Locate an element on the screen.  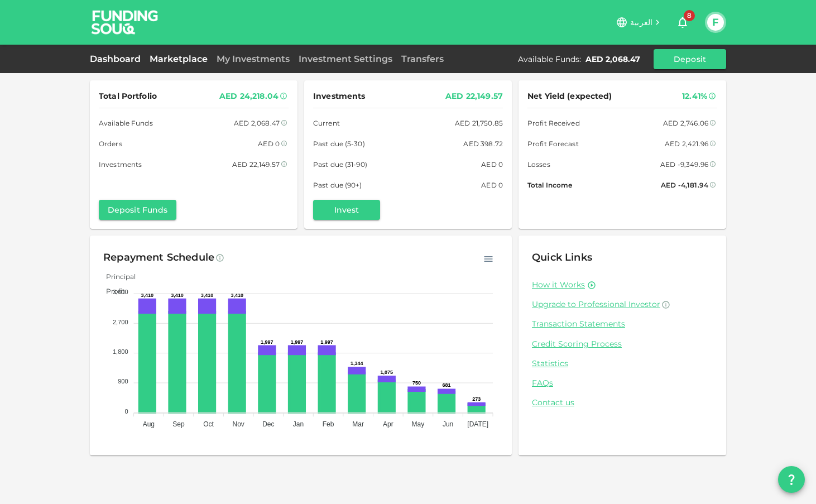
tspan: 900 is located at coordinates (123, 381).